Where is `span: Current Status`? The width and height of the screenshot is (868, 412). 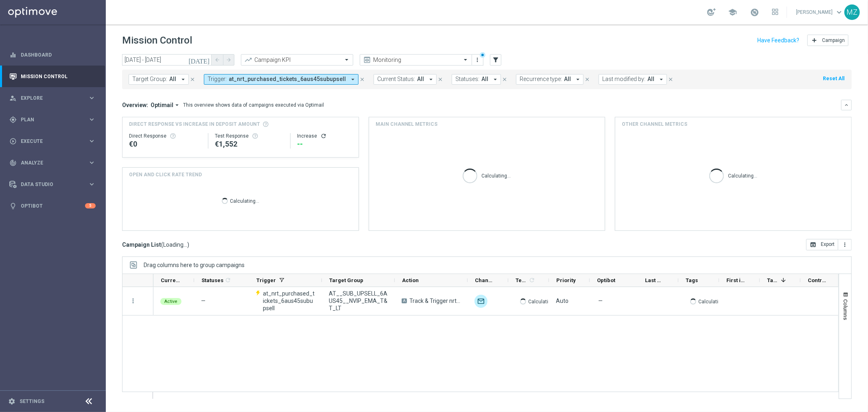
span: Current Status is located at coordinates (170, 280).